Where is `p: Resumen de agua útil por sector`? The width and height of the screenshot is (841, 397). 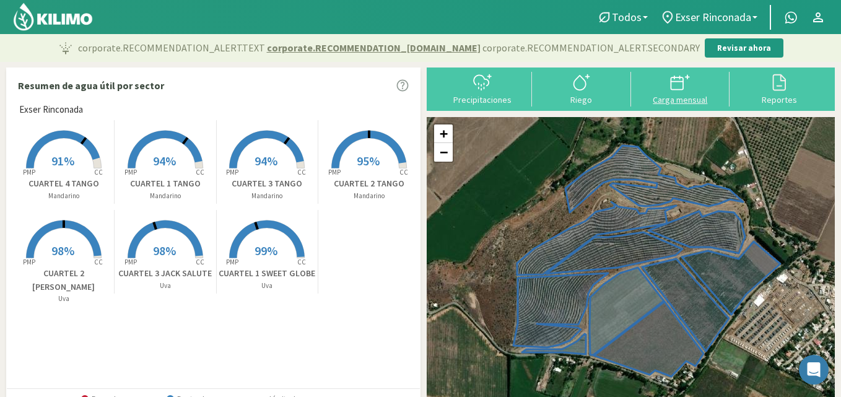
p: Resumen de agua útil por sector is located at coordinates (91, 85).